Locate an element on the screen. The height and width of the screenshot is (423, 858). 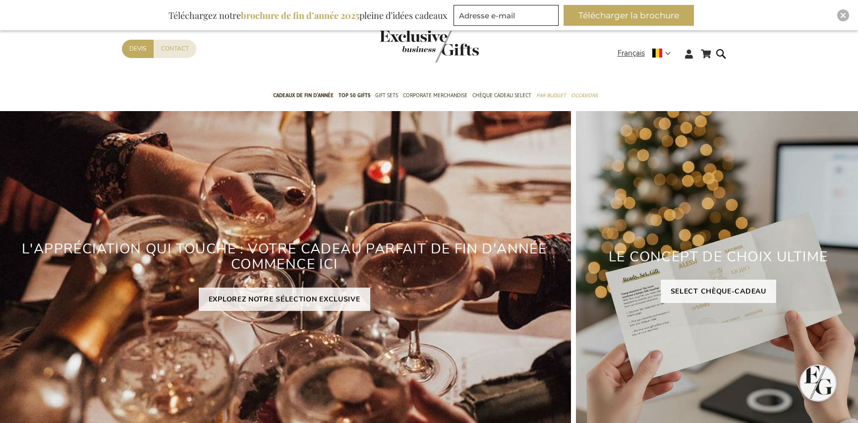
span: Corporate Merchandise is located at coordinates (435, 95).